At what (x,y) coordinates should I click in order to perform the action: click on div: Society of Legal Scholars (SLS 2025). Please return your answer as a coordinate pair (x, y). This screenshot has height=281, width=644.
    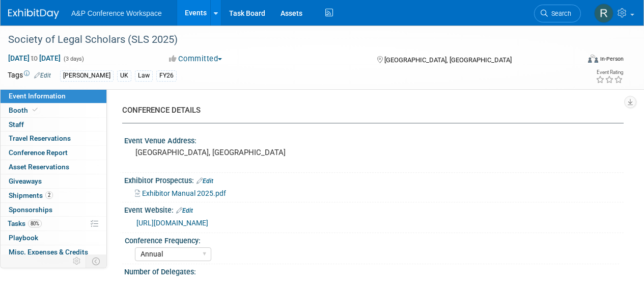
    Looking at the image, I should click on (287, 40).